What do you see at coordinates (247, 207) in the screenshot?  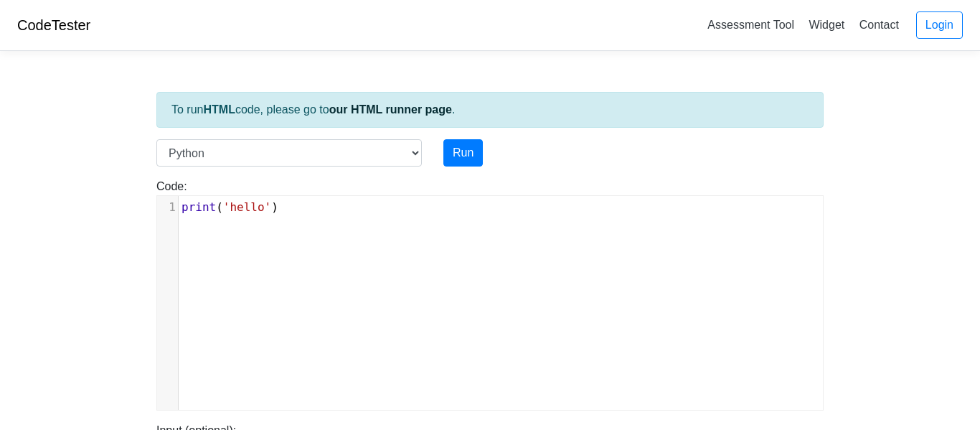 I see `span: 'hello'` at bounding box center [247, 207].